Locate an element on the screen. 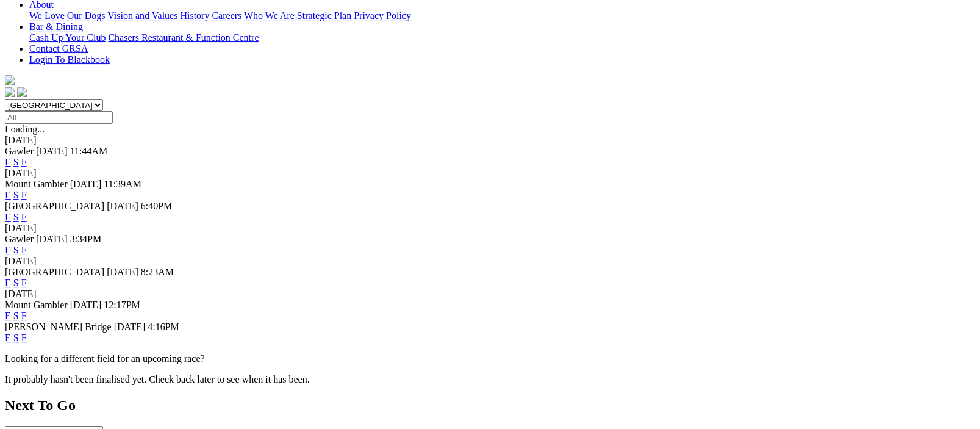 The width and height of the screenshot is (980, 429). a: Login To Blackbook is located at coordinates (69, 60).